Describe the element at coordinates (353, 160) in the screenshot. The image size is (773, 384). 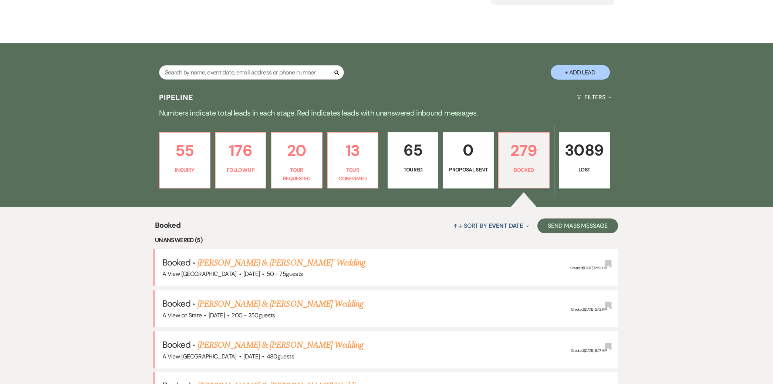
I see `a: 13Tour Confirmed` at that location.